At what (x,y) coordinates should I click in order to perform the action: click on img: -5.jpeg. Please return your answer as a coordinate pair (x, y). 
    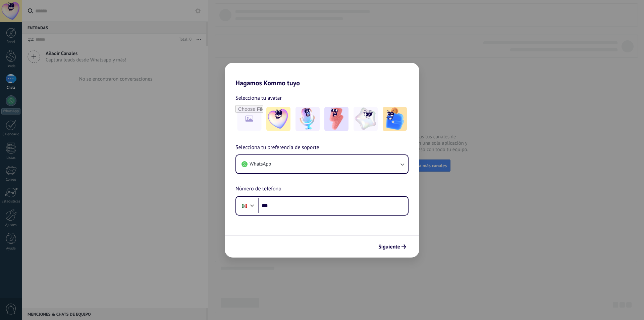
    Looking at the image, I should click on (395, 119).